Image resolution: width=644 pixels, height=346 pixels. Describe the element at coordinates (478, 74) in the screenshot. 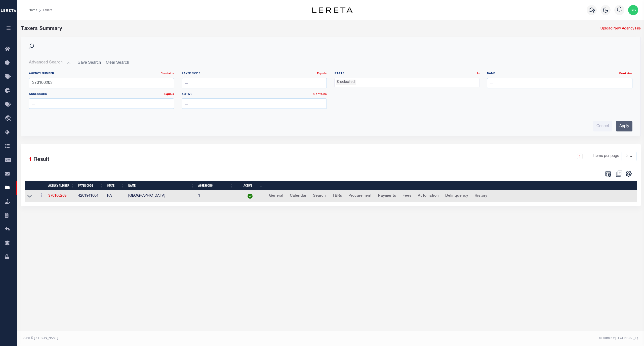

I see `a: In` at that location.